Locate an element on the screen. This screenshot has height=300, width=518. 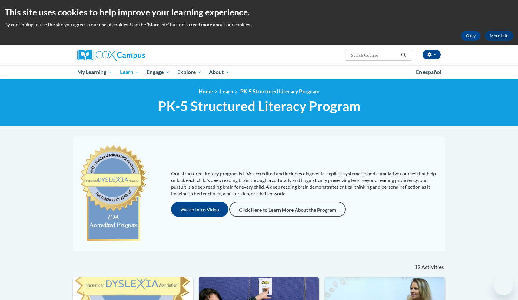
a: Engage is located at coordinates (158, 72).